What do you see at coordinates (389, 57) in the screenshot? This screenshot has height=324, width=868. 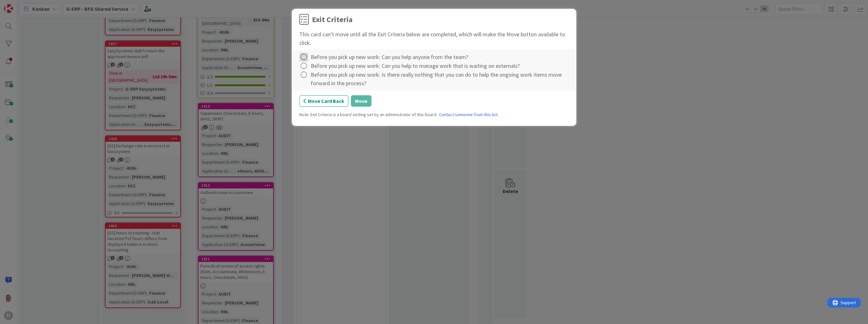 I see `div: Before you pick up new work: Can you help anyone from the team?` at bounding box center [389, 57].